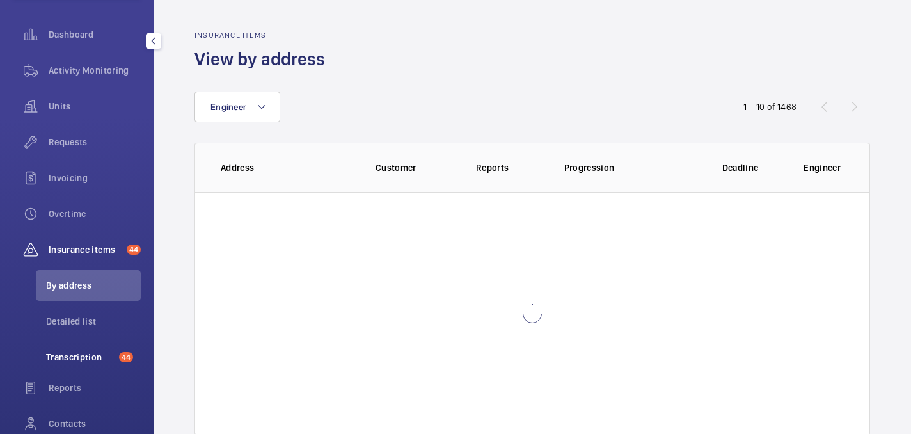 This screenshot has width=911, height=434. Describe the element at coordinates (408, 168) in the screenshot. I see `p: Customer` at that location.